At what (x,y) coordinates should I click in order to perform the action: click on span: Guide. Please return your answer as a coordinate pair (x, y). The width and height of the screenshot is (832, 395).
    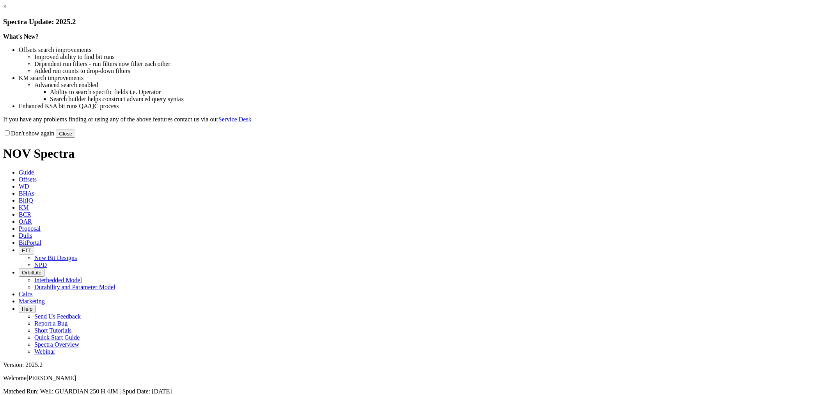
    Looking at the image, I should click on (26, 172).